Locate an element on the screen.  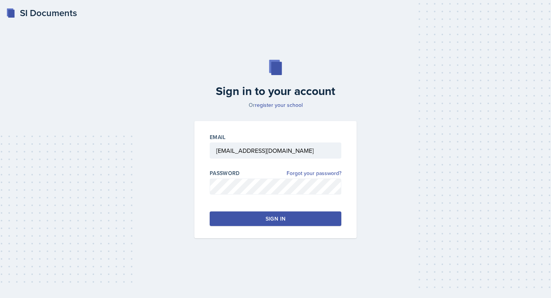
h2: Sign in to your account is located at coordinates (275, 91).